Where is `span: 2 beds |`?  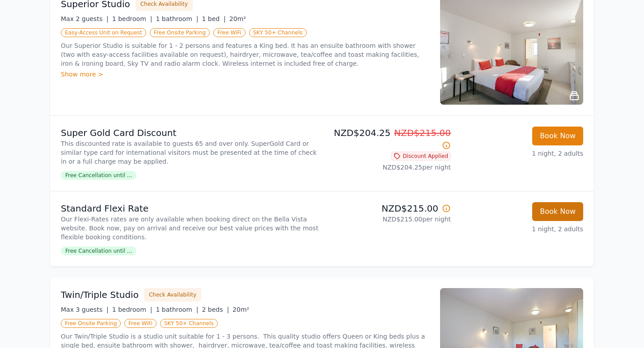 span: 2 beds | is located at coordinates (215, 309).